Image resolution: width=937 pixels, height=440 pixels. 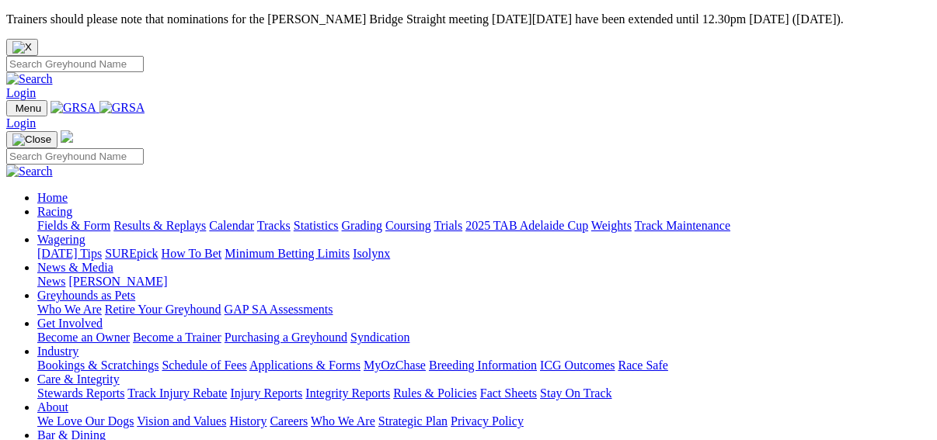 What do you see at coordinates (575, 393) in the screenshot?
I see `a: Stay On Track` at bounding box center [575, 393].